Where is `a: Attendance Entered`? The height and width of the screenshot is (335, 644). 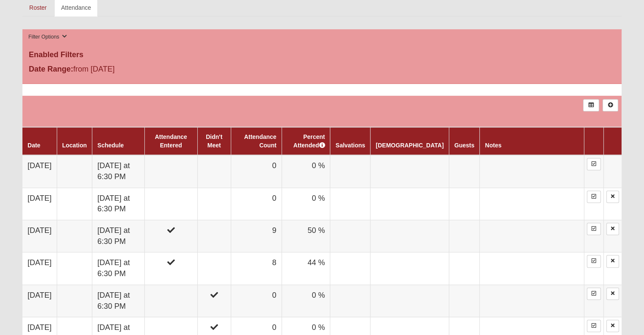
a: Attendance Entered is located at coordinates (171, 141).